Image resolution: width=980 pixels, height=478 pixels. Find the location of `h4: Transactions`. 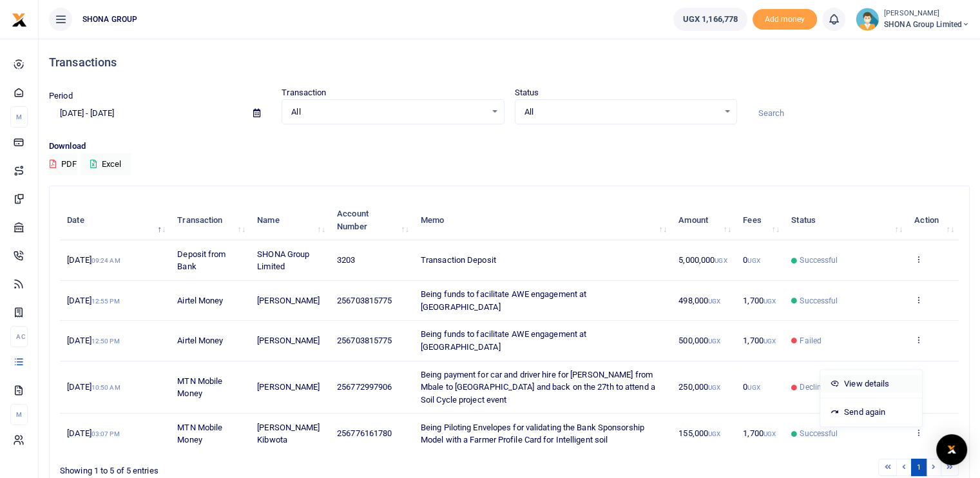

h4: Transactions is located at coordinates (509, 63).